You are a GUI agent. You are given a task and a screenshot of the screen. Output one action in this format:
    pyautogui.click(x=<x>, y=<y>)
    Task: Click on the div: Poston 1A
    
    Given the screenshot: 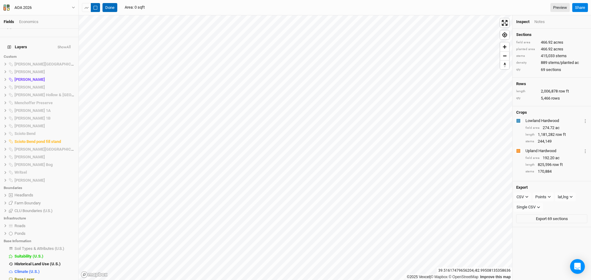 What is the action you would take?
    pyautogui.click(x=45, y=111)
    